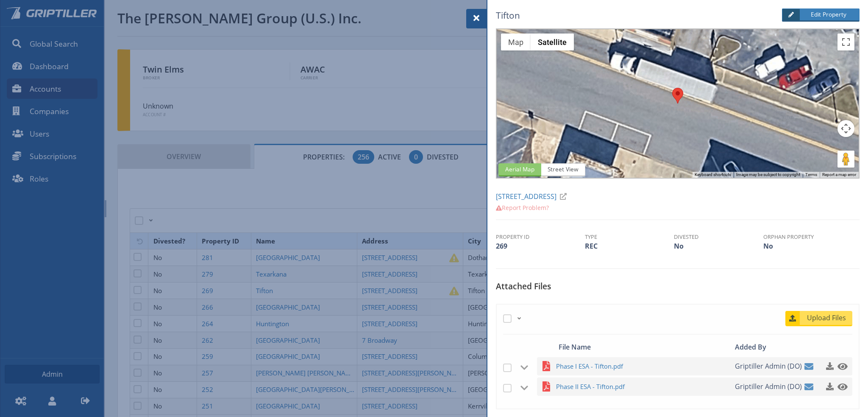  Describe the element at coordinates (541, 236) in the screenshot. I see `th: Property ID` at that location.